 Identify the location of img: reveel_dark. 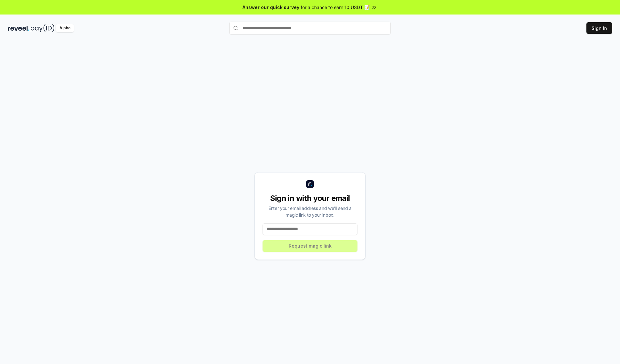
(18, 28).